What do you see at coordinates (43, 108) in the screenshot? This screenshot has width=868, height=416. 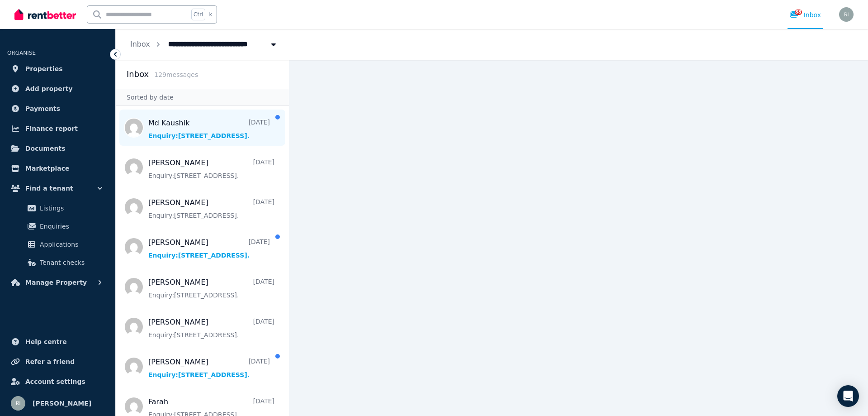 I see `span: Payments` at bounding box center [43, 108].